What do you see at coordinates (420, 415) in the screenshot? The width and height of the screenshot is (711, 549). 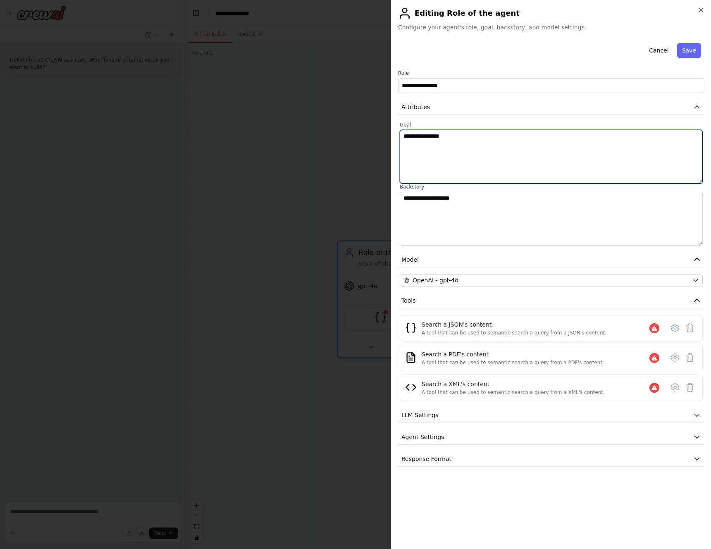 I see `span: LLM Settings` at bounding box center [420, 415].